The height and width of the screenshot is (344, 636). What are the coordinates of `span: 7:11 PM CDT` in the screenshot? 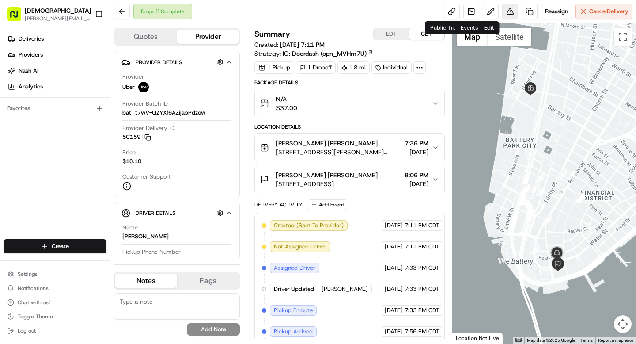 It's located at (422, 247).